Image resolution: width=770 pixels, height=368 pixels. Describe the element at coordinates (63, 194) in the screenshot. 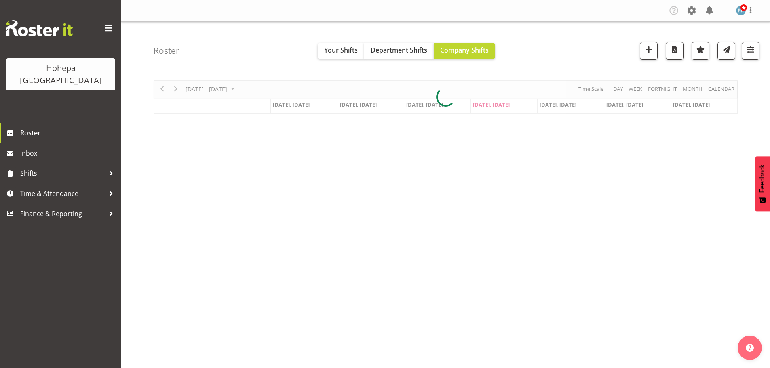

I see `span: Time & Attendance` at that location.